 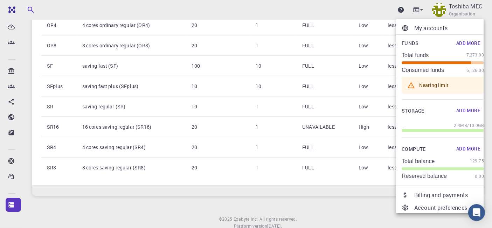 I want to click on a: Billing and payments, so click(x=442, y=195).